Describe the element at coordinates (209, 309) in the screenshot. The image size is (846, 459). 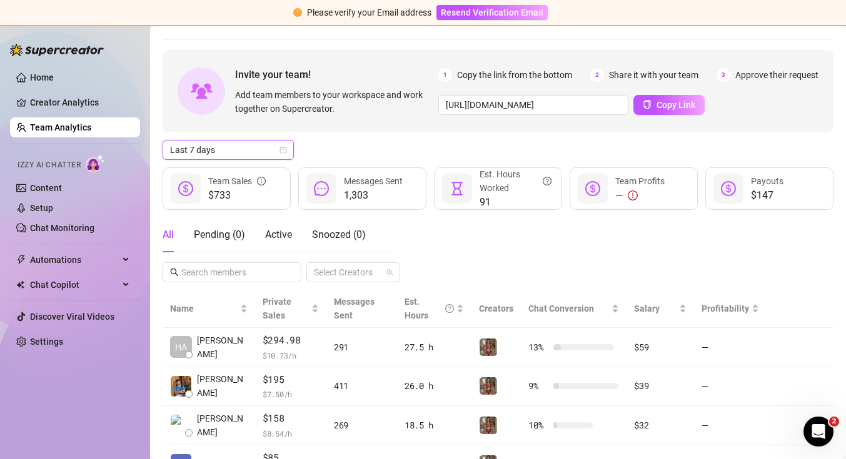
I see `th: Name` at that location.